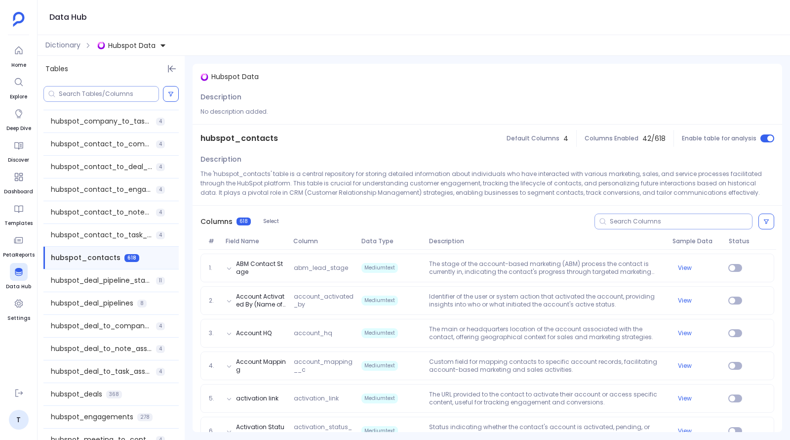  I want to click on a: Settings, so click(19, 308).